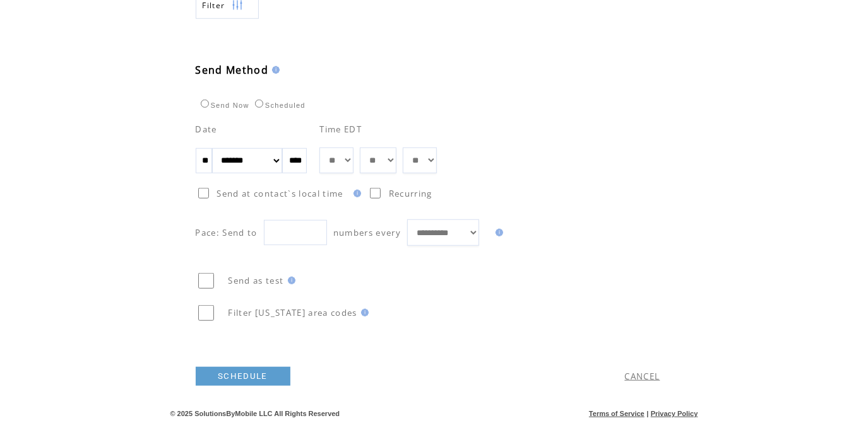 The width and height of the screenshot is (868, 423). I want to click on a: Privacy Policy, so click(674, 414).